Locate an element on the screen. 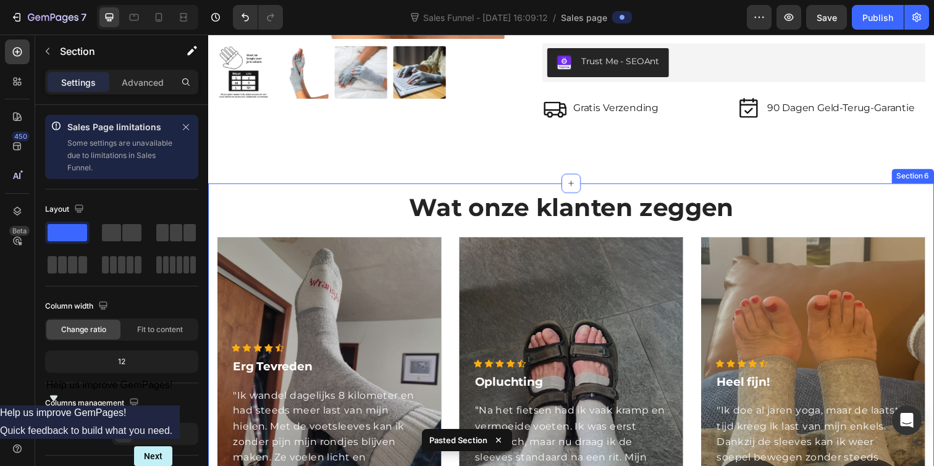  span: Change ratio is located at coordinates (83, 330).